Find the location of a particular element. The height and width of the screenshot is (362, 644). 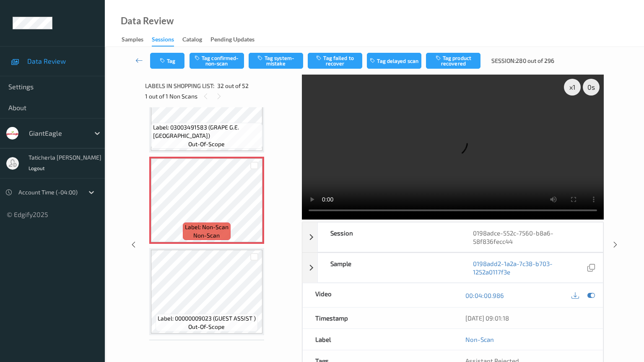

span: 280 out of 296 is located at coordinates (535, 61).